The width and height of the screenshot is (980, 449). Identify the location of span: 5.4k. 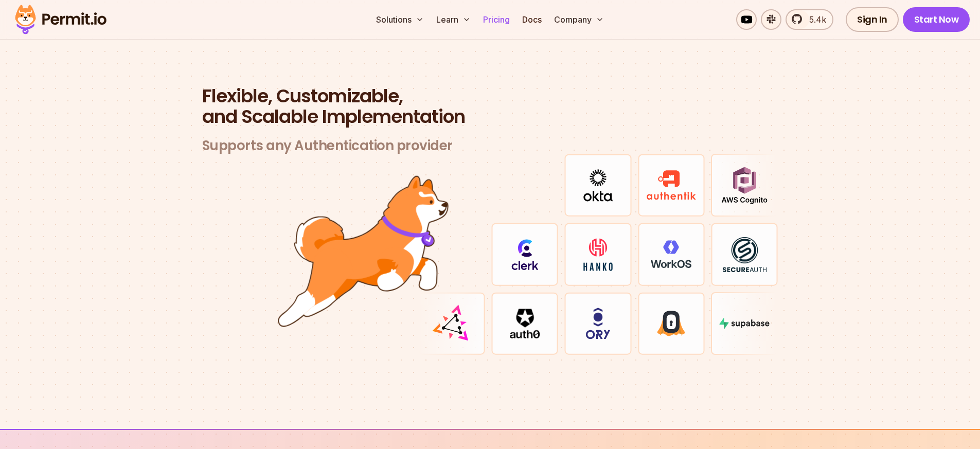
(814, 20).